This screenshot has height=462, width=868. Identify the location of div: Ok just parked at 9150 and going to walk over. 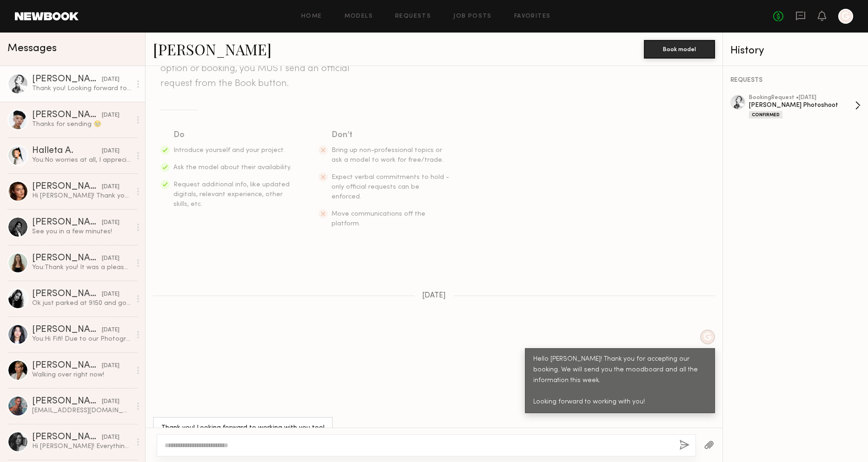
(81, 303).